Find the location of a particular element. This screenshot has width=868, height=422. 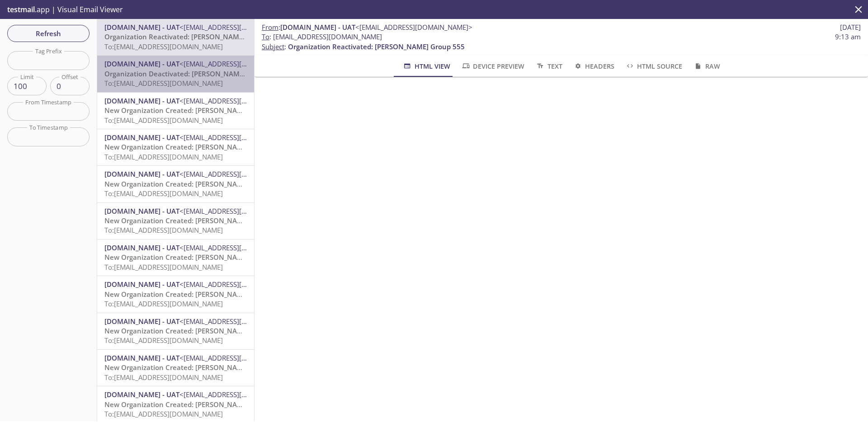

span: testmail is located at coordinates (21, 10).